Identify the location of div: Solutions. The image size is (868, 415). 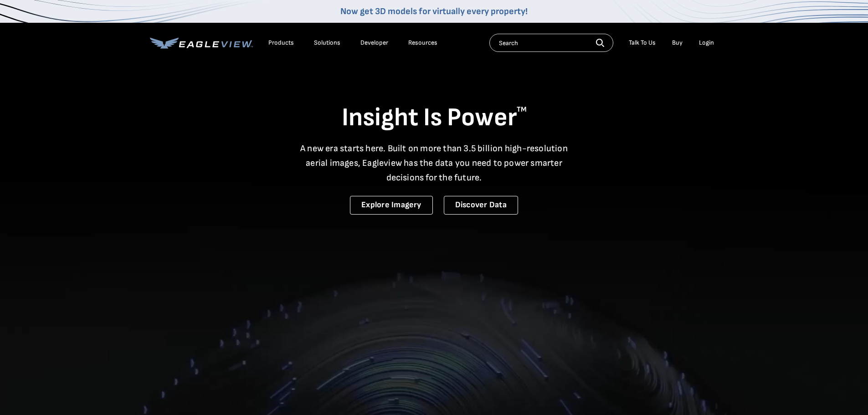
(327, 43).